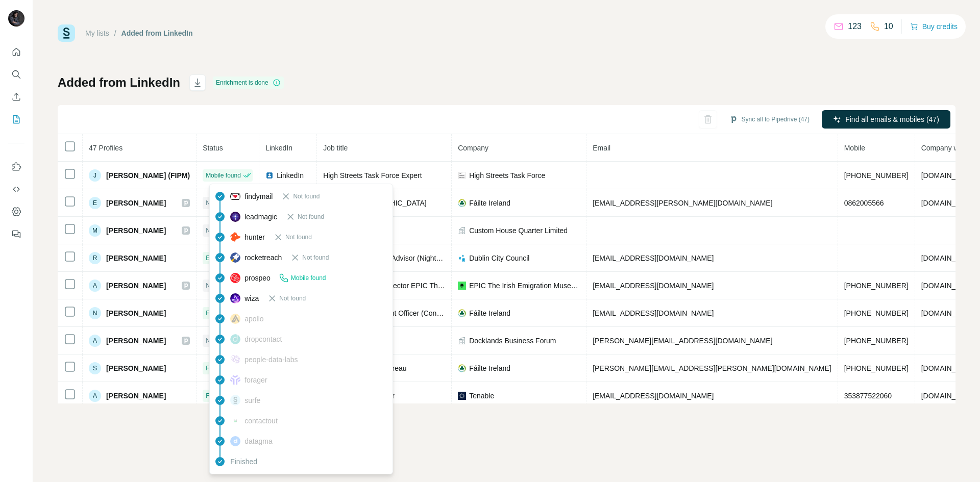  Describe the element at coordinates (258, 441) in the screenshot. I see `span: datagma` at that location.